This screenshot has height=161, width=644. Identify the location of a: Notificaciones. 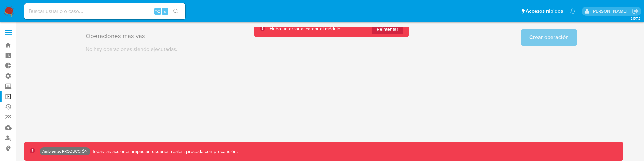
(573, 11).